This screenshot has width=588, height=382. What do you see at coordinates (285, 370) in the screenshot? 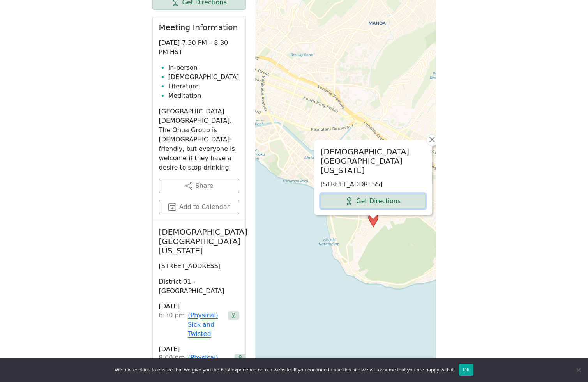
I see `span: We use cookies to ensure that we give you the best experience on our website. If you continue to ...` at bounding box center [285, 370].